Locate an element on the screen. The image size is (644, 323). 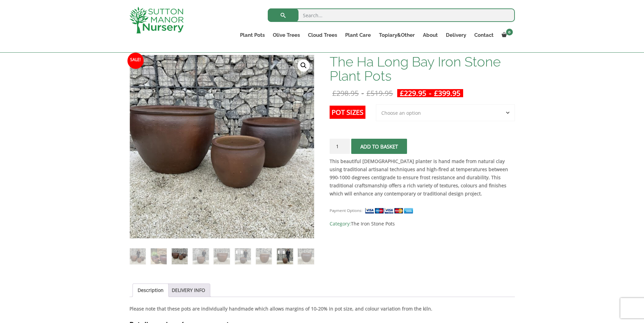
bdi: 399.95 is located at coordinates (447, 93).